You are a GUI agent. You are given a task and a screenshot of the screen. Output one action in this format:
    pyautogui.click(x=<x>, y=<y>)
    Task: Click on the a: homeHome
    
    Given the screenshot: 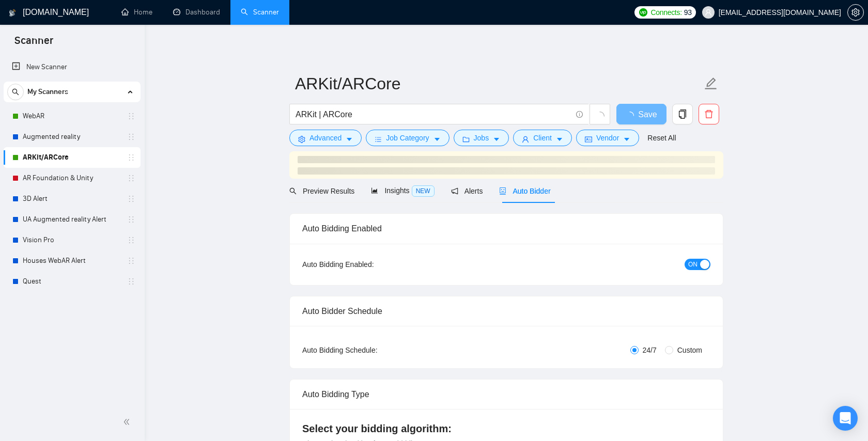 What is the action you would take?
    pyautogui.click(x=137, y=12)
    